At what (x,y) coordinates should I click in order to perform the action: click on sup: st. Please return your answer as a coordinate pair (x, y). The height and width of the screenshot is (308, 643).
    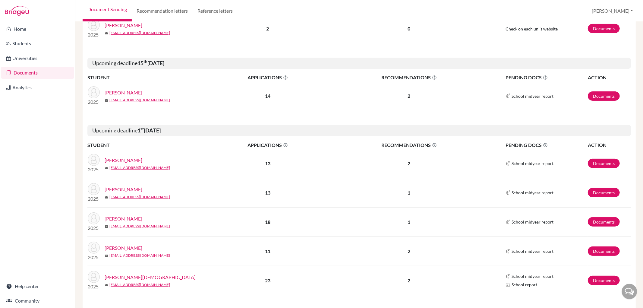
    Looking at the image, I should click on (142, 129).